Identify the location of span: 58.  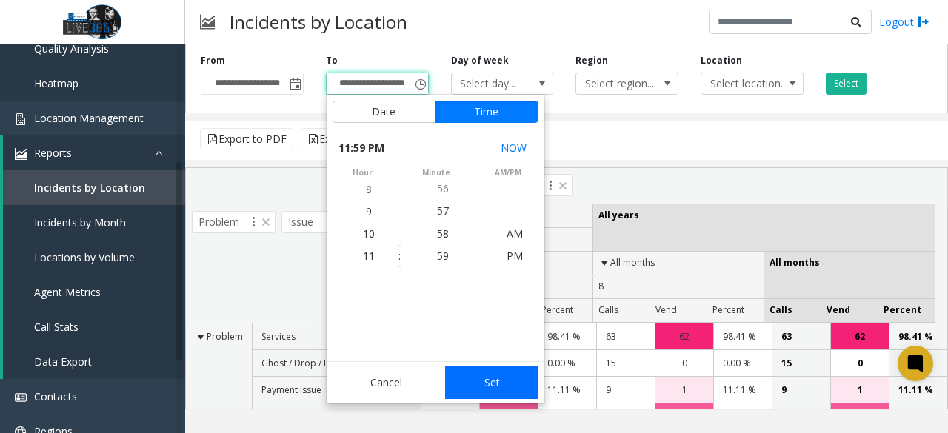
(443, 233).